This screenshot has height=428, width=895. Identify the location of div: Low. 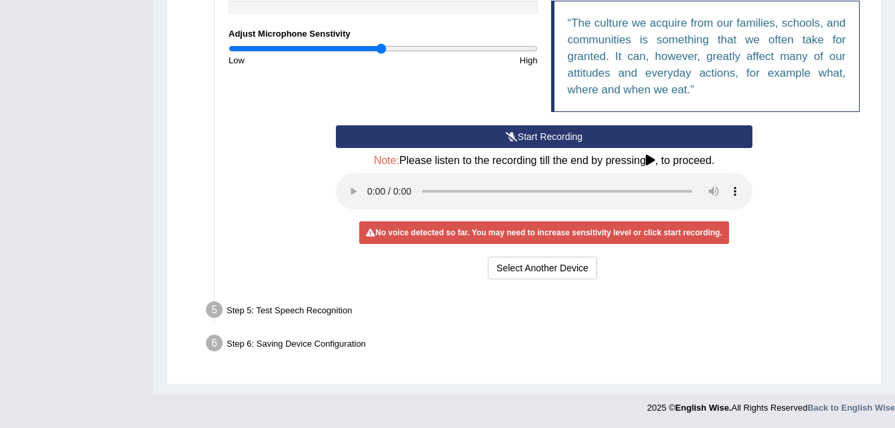
(303, 60).